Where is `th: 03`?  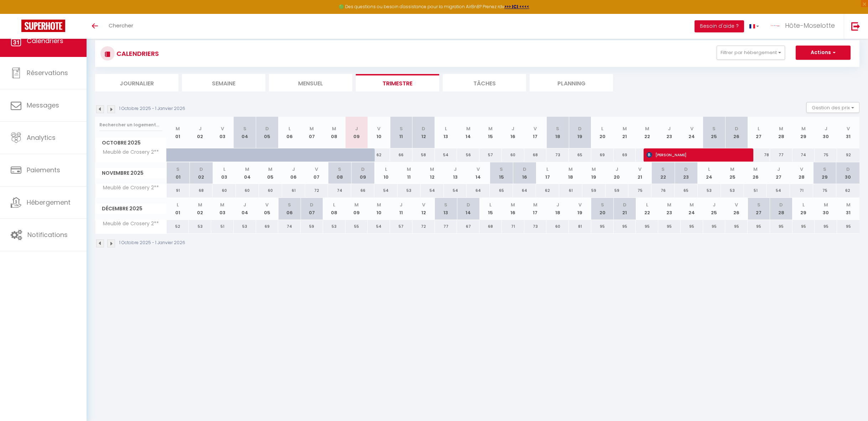
th: 03 is located at coordinates (223, 209).